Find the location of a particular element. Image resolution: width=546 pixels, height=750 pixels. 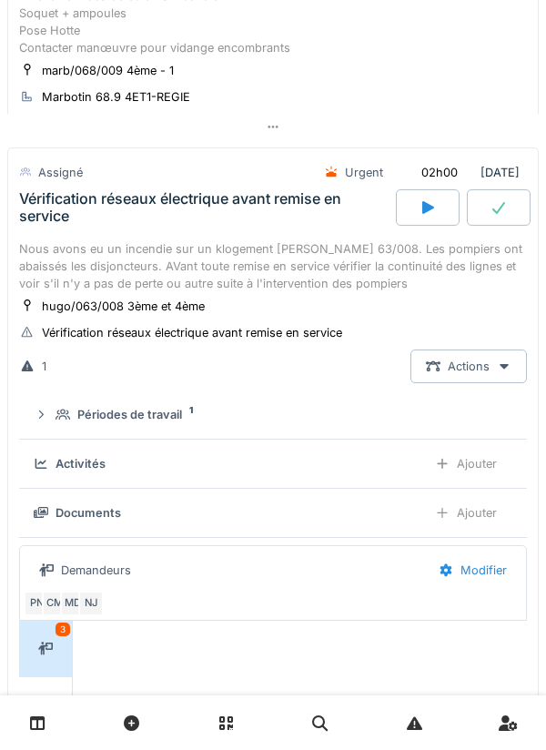

summary: Périodes de travail1 is located at coordinates (273, 414).